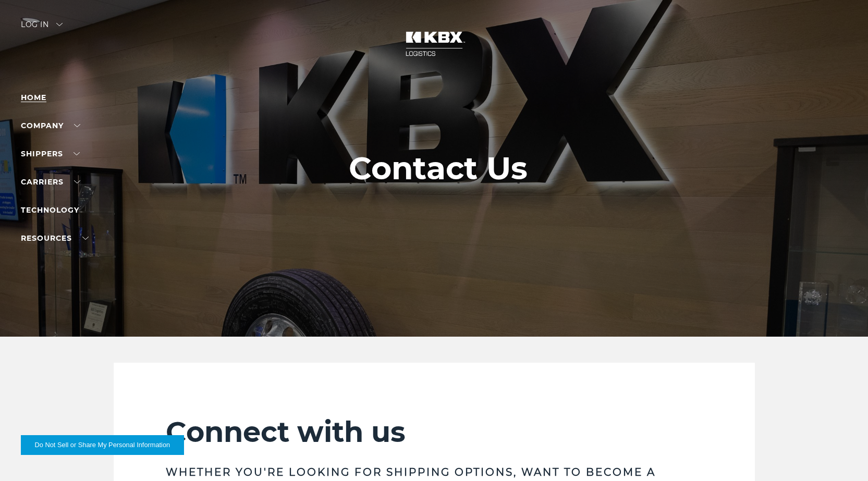 The width and height of the screenshot is (868, 481). Describe the element at coordinates (438, 168) in the screenshot. I see `h1: Contact Us` at that location.